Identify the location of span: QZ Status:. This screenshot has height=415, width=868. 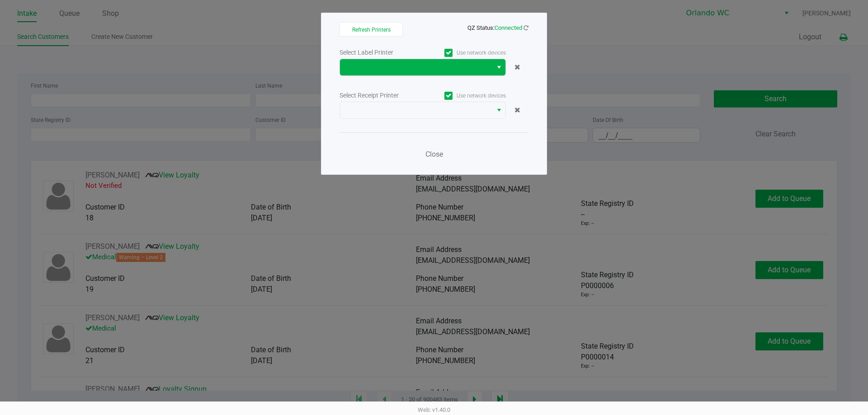
(498, 27).